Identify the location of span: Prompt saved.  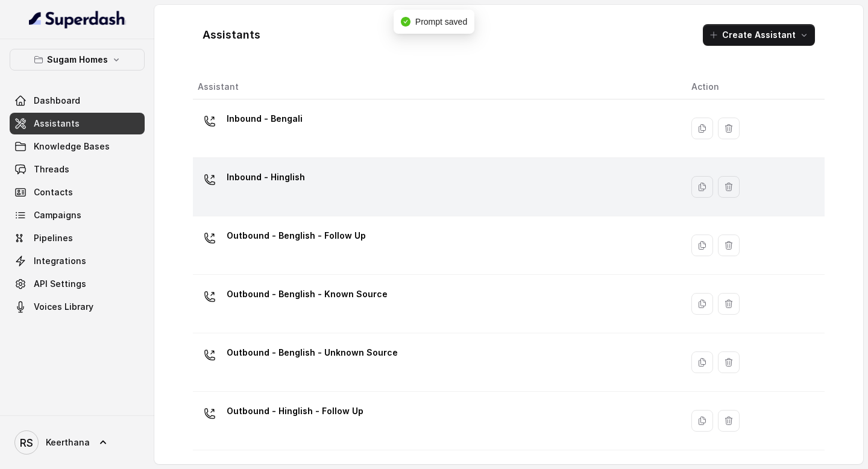
(441, 21).